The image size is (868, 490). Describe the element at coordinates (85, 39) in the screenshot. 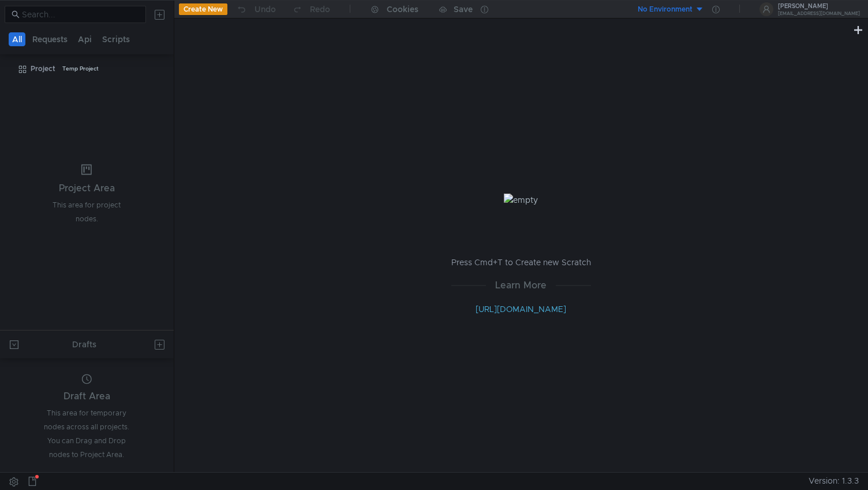

I see `button: Api` at that location.